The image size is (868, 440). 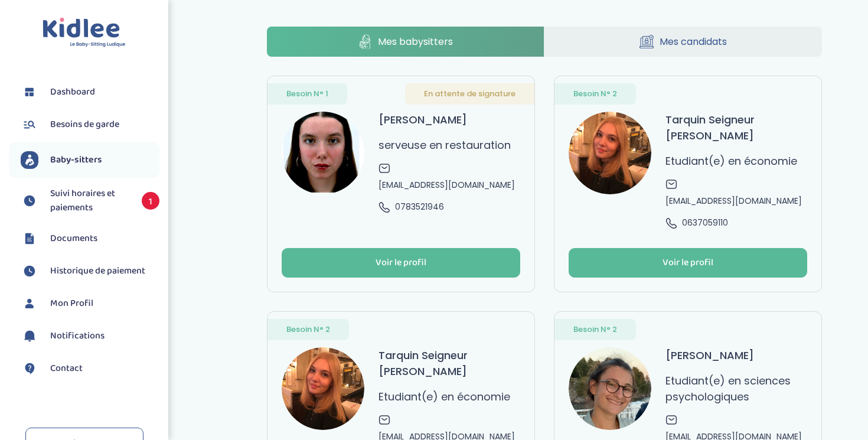 I want to click on span: Baby-sitters, so click(x=76, y=160).